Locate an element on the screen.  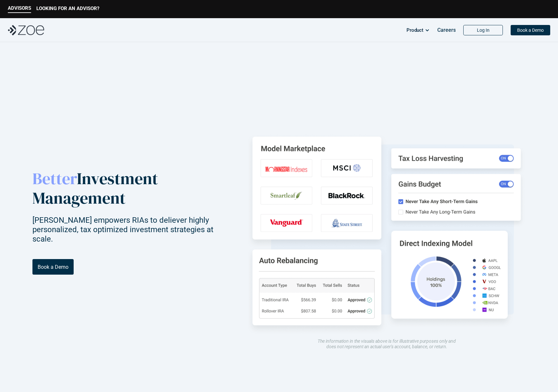
p: Careers is located at coordinates (447, 30).